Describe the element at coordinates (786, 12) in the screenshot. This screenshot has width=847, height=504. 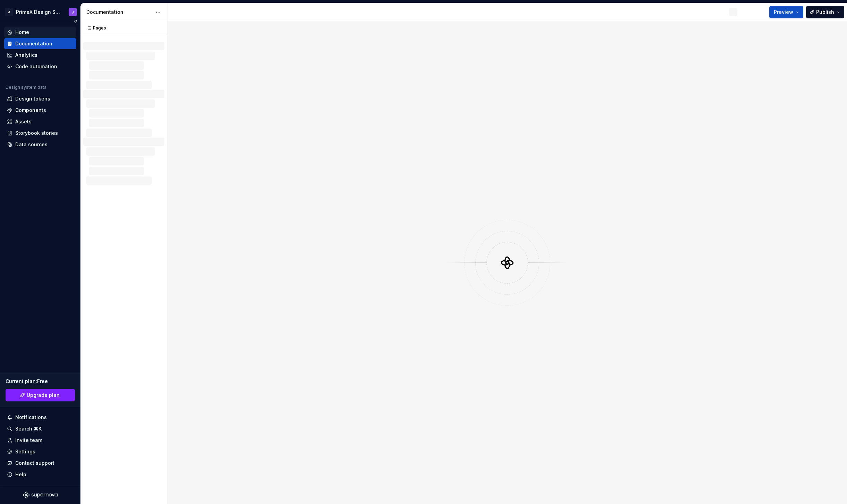
I see `button: Preview` at that location.